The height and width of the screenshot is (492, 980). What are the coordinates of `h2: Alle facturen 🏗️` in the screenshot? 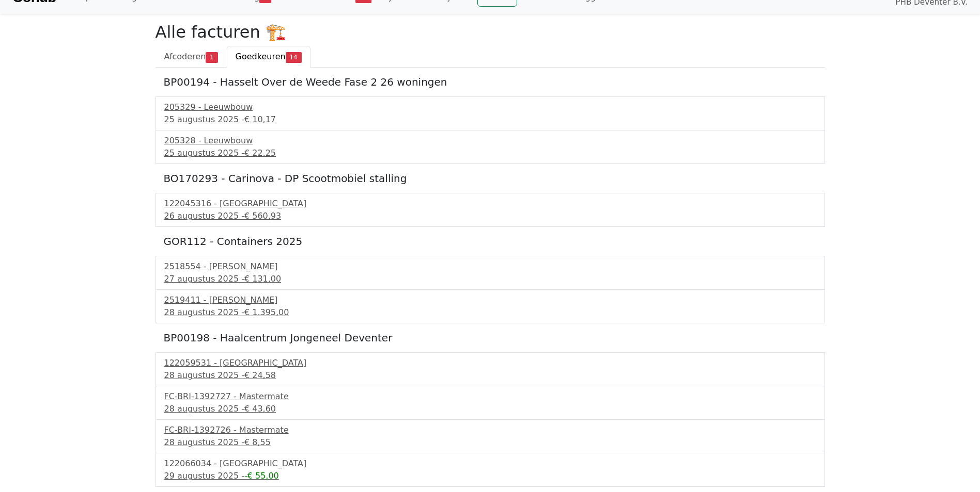 It's located at (490, 32).